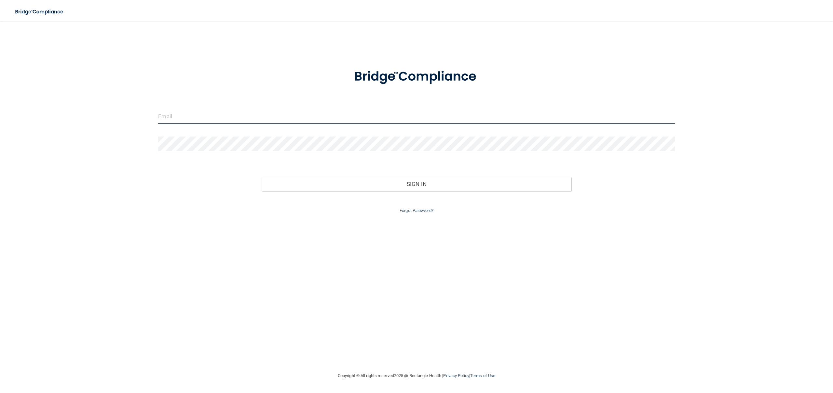 The image size is (833, 393). I want to click on a: Privacy Policy, so click(456, 376).